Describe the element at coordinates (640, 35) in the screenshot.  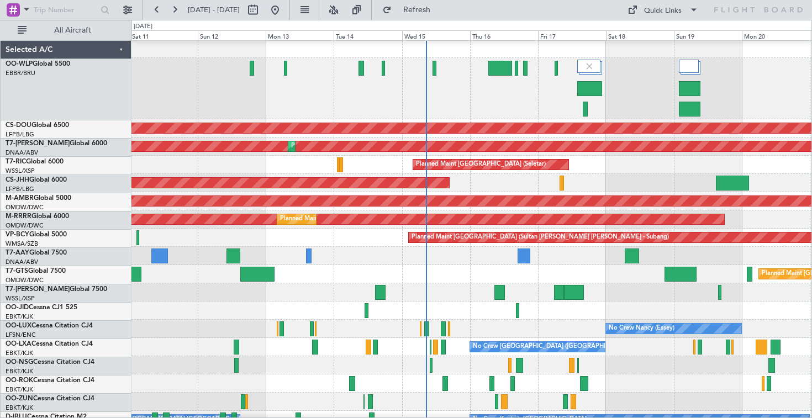
I see `div: Sat 18` at that location.